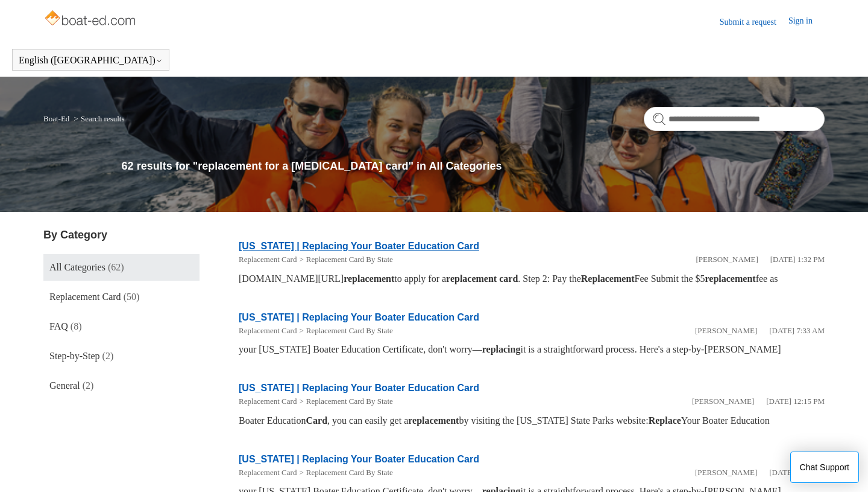 The height and width of the screenshot is (492, 868). I want to click on a: All Categories (62), so click(121, 267).